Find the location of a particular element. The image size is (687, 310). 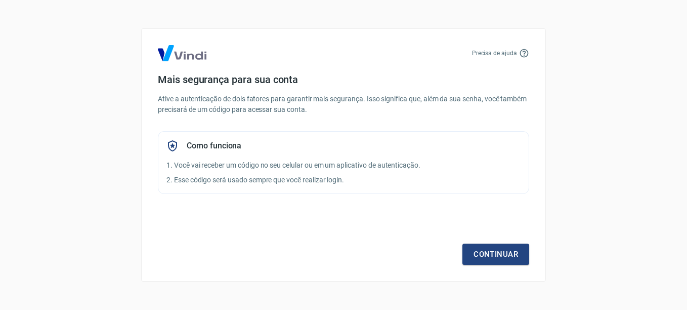

p: Ative a autenticação de dois fatores para garantir mais segurança. Isso significa que, além da su... is located at coordinates (344, 104).